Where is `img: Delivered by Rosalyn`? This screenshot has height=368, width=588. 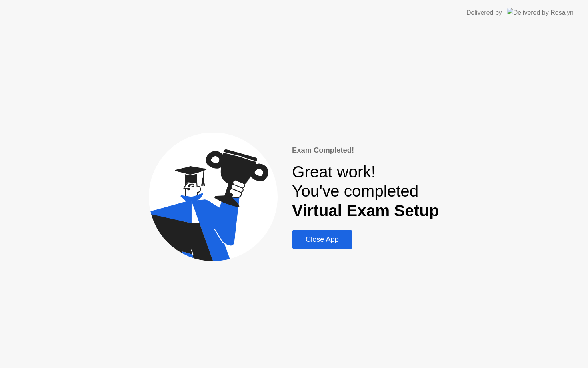 img: Delivered by Rosalyn is located at coordinates (540, 13).